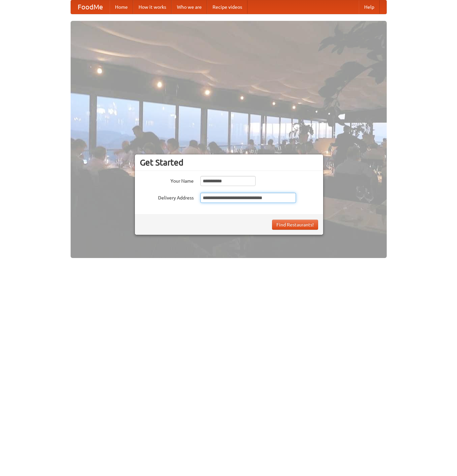 This screenshot has height=476, width=457. Describe the element at coordinates (370, 7) in the screenshot. I see `a: Help` at that location.